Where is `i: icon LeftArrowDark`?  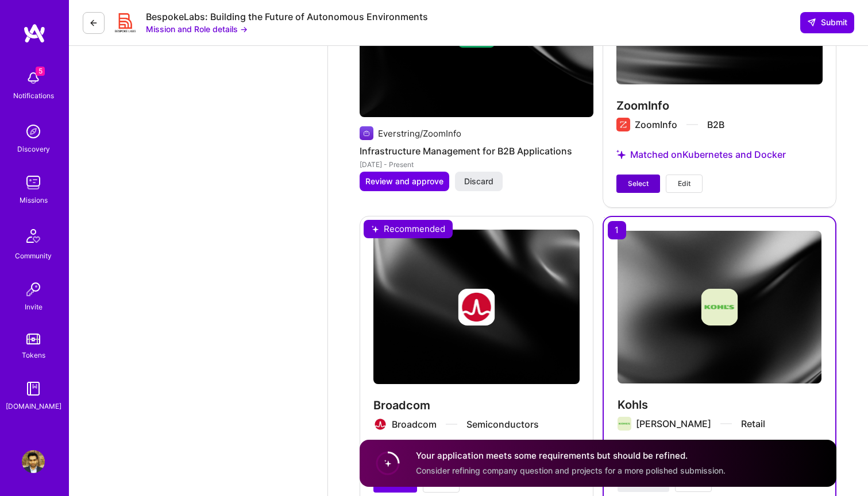
i: icon LeftArrowDark is located at coordinates (94, 23).